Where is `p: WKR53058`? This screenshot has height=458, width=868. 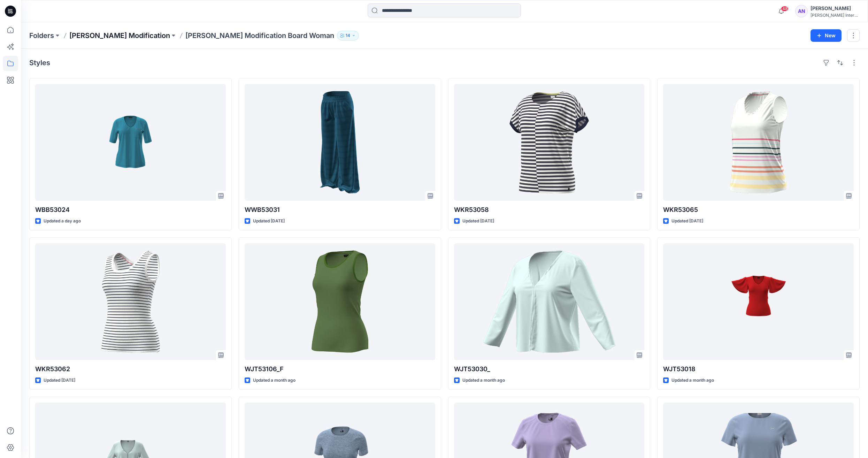
p: WKR53058 is located at coordinates (550, 210).